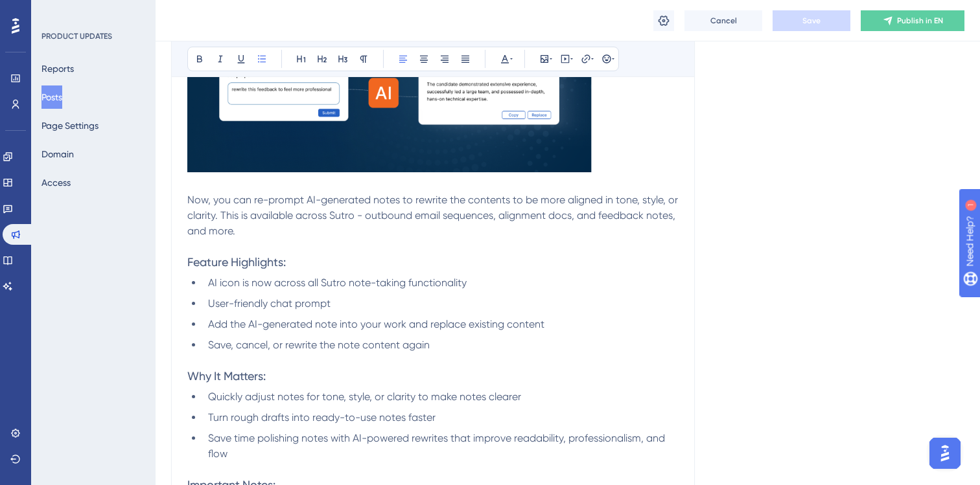 This screenshot has height=485, width=980. I want to click on button: Reports, so click(57, 69).